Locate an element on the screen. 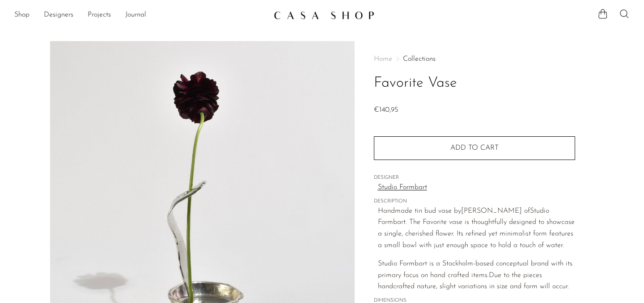 Image resolution: width=644 pixels, height=303 pixels. span: DESCRIPTION is located at coordinates (475, 201).